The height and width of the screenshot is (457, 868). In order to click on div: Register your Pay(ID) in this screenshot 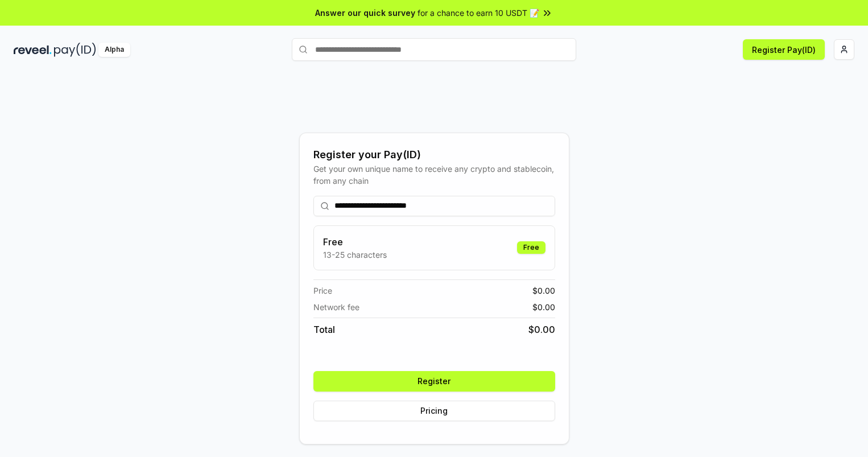, I will do `click(434, 155)`.